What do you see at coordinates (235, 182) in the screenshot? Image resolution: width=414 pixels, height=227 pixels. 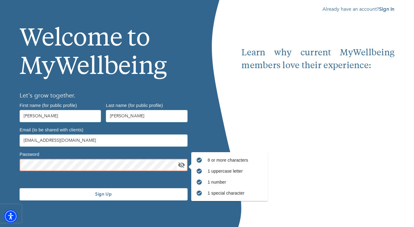 I see `p: 1 number` at bounding box center [235, 182].